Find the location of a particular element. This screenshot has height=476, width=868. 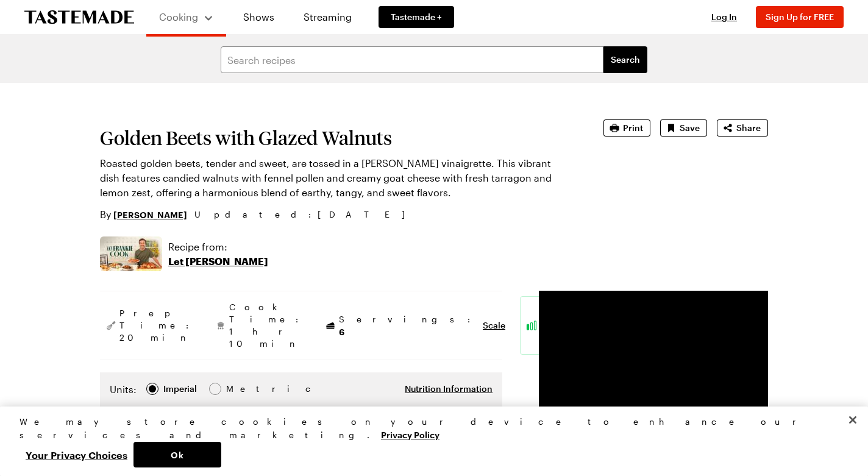

span: Servings: is located at coordinates (408, 326).